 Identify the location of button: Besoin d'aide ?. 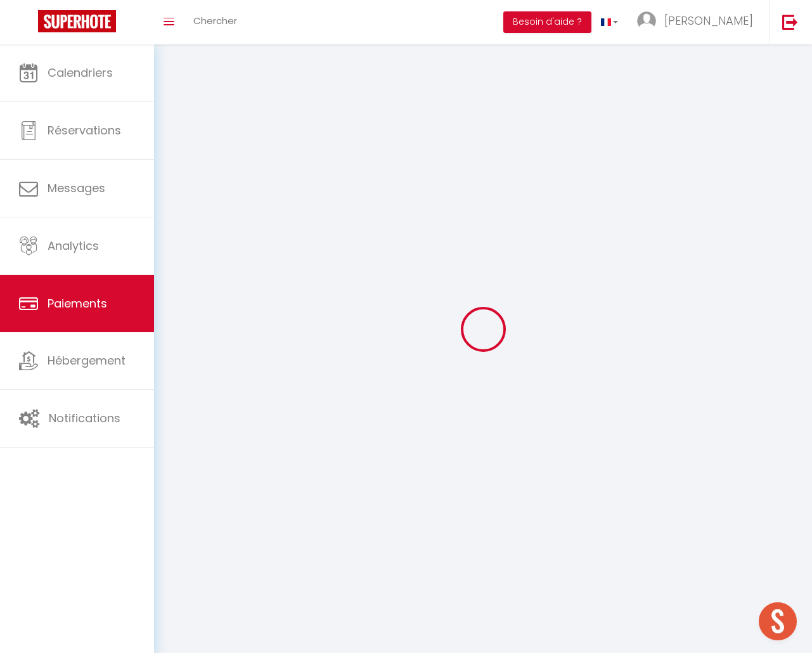
(547, 22).